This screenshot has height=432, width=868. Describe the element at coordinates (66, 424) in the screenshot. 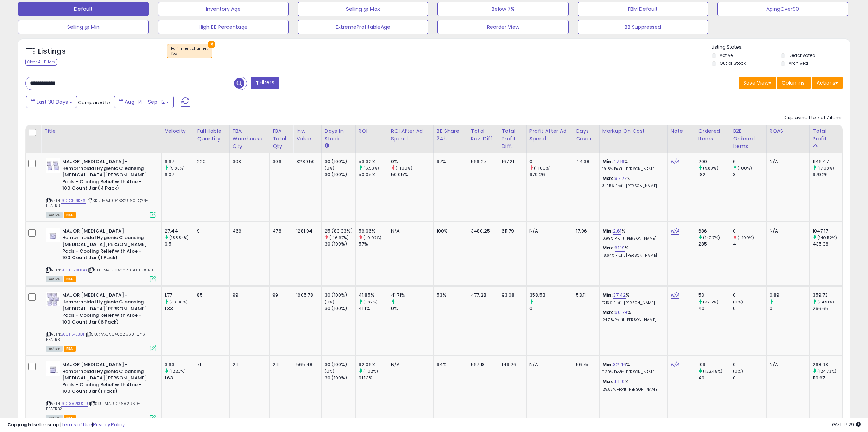

I see `div: seller snap | |` at that location.